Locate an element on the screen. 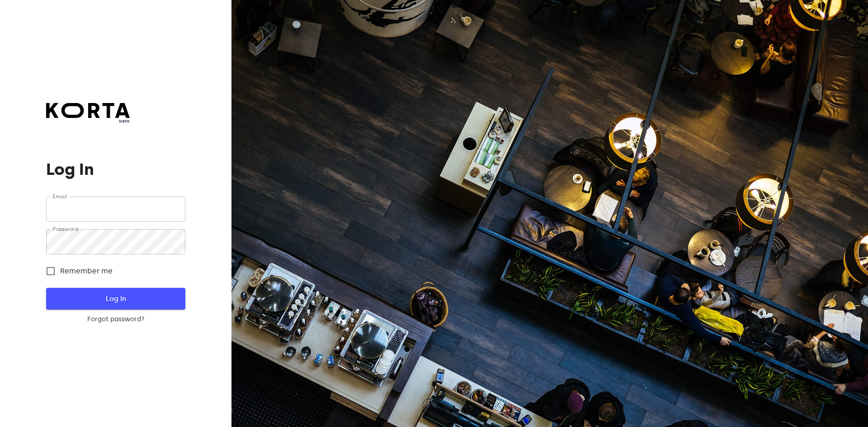 Image resolution: width=868 pixels, height=427 pixels. span: Remember me is located at coordinates (86, 271).